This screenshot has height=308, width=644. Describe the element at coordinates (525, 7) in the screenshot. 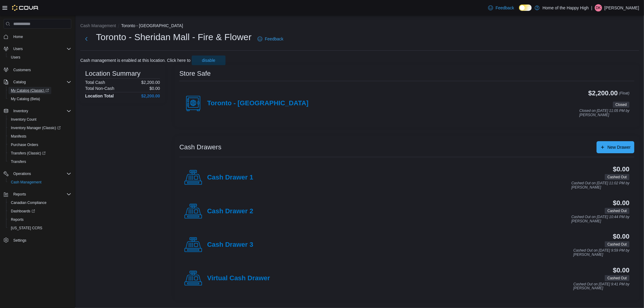

I see `input: Dark Mode` at that location.